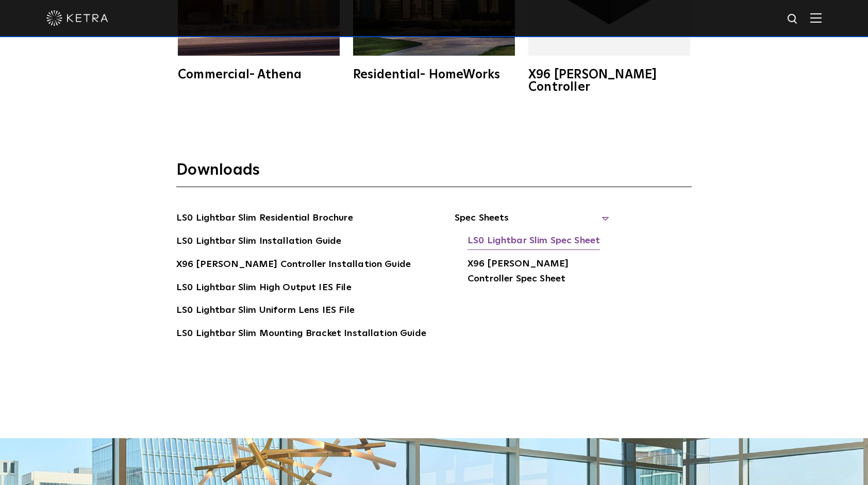 This screenshot has height=485, width=868. What do you see at coordinates (259, 242) in the screenshot?
I see `a: LS0 Lightbar Slim Installation Guide` at bounding box center [259, 242].